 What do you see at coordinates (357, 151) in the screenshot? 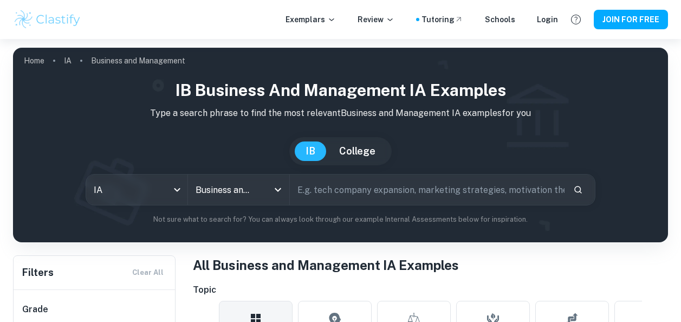
I see `button: College` at bounding box center [357, 151].